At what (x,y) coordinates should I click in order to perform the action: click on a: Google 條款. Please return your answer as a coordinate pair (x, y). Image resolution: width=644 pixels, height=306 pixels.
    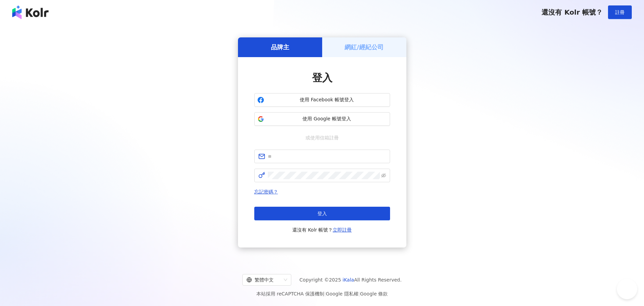
    Looking at the image, I should click on (374, 293).